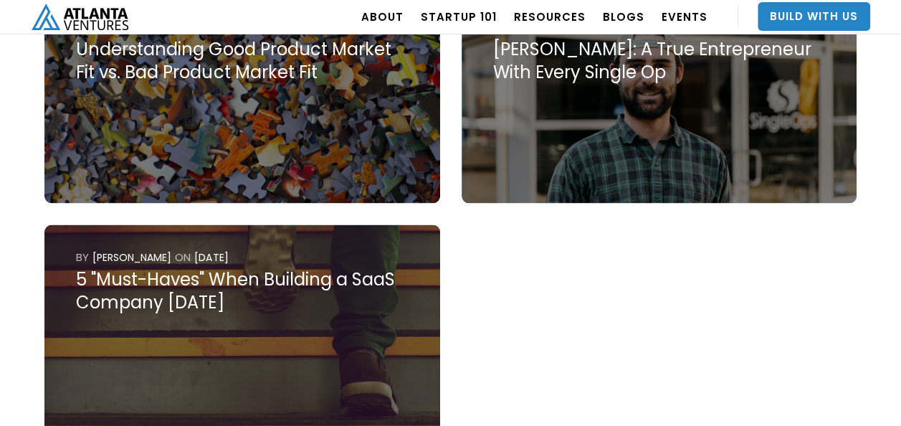 The width and height of the screenshot is (901, 426). Describe the element at coordinates (183, 257) in the screenshot. I see `div: ON` at that location.